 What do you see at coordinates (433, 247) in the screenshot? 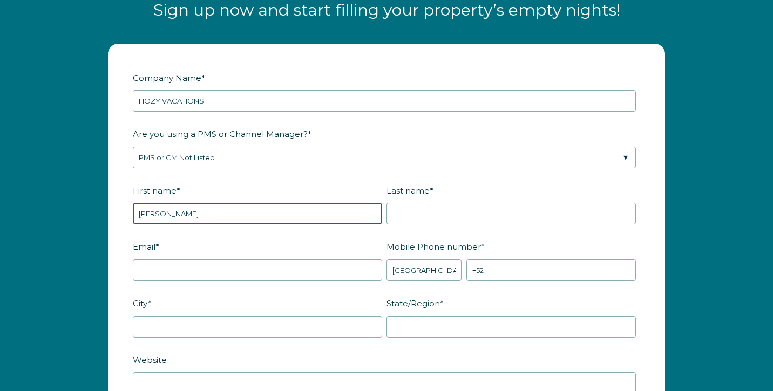
I see `span: Mobile Phone number` at bounding box center [433, 247].